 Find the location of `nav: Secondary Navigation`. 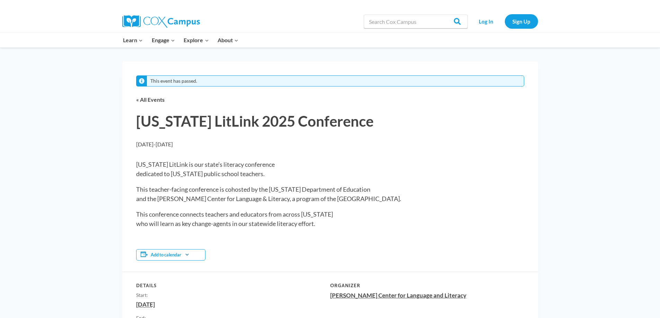

nav: Secondary Navigation is located at coordinates (505, 21).